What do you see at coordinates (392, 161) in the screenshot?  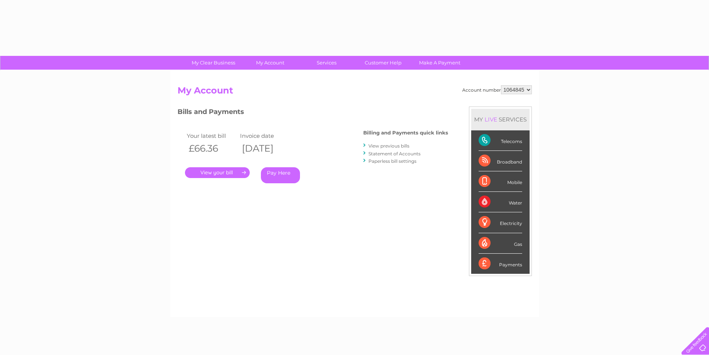 I see `a: Paperless bill settings` at bounding box center [392, 161].